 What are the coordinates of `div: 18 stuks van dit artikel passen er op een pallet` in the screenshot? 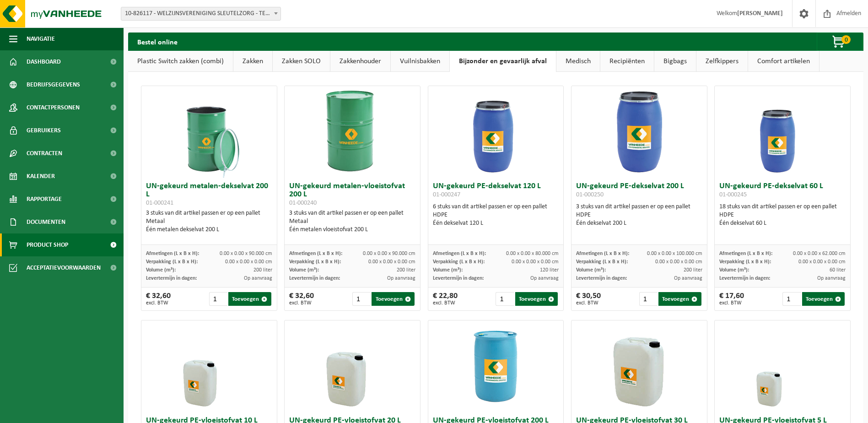 It's located at (782, 215).